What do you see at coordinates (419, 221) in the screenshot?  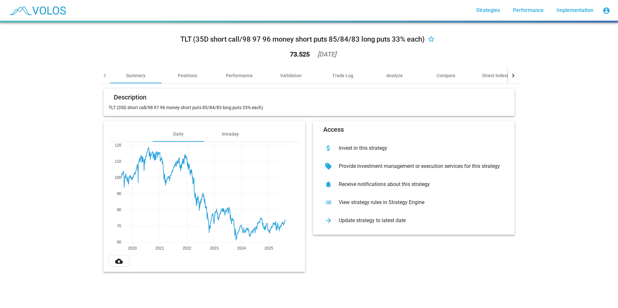 I see `div: Update strategy to latest date` at bounding box center [419, 221].